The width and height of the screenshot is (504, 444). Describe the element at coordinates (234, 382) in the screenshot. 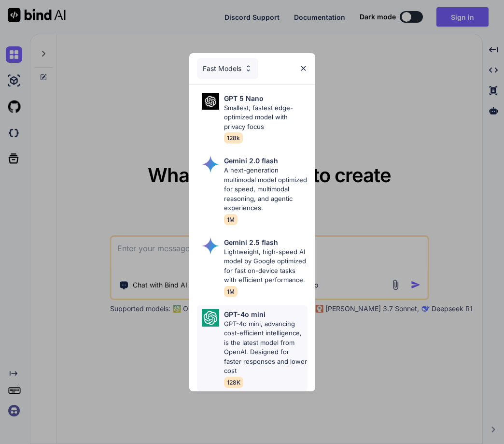

I see `span: 128K` at that location.